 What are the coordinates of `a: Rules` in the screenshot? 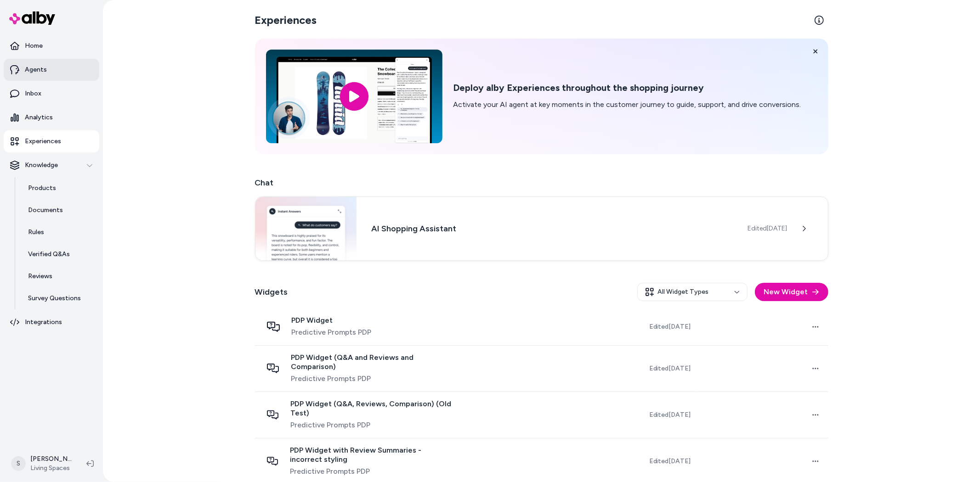 It's located at (58, 232).